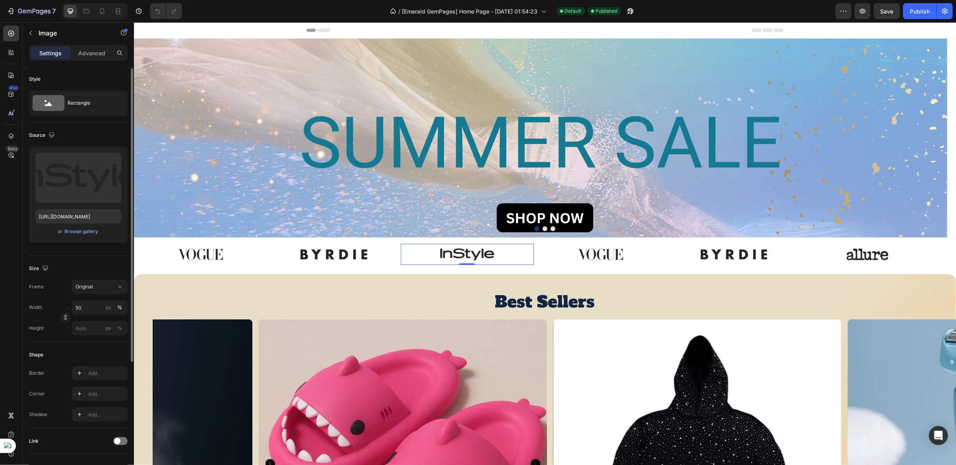  I want to click on span: Published, so click(607, 11).